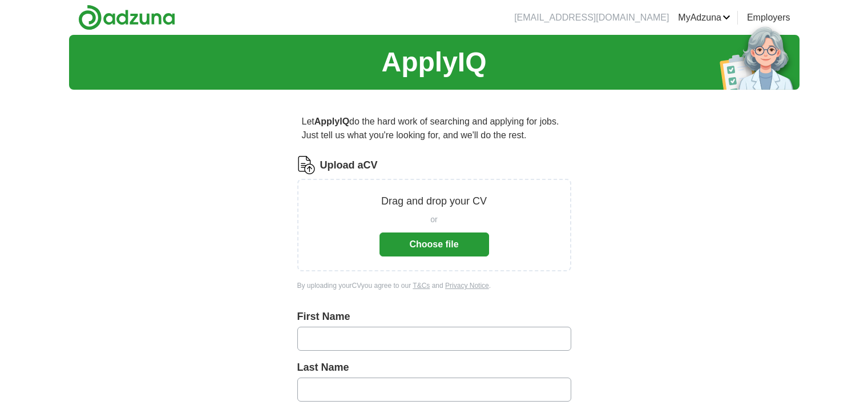  What do you see at coordinates (434, 316) in the screenshot?
I see `label: First Name` at bounding box center [434, 316].